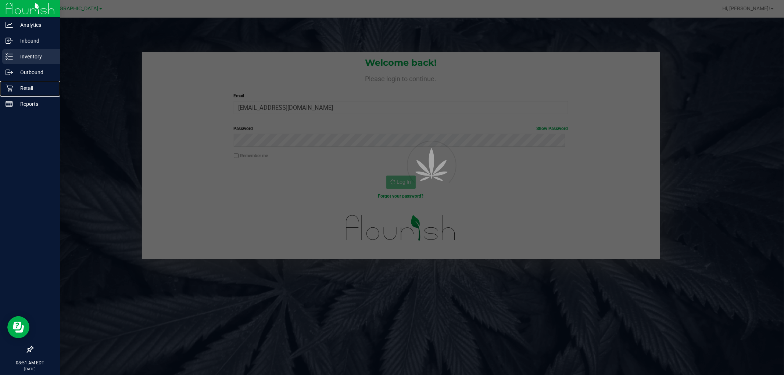  What do you see at coordinates (9, 57) in the screenshot?
I see `inline-svg: Inventory` at bounding box center [9, 57].